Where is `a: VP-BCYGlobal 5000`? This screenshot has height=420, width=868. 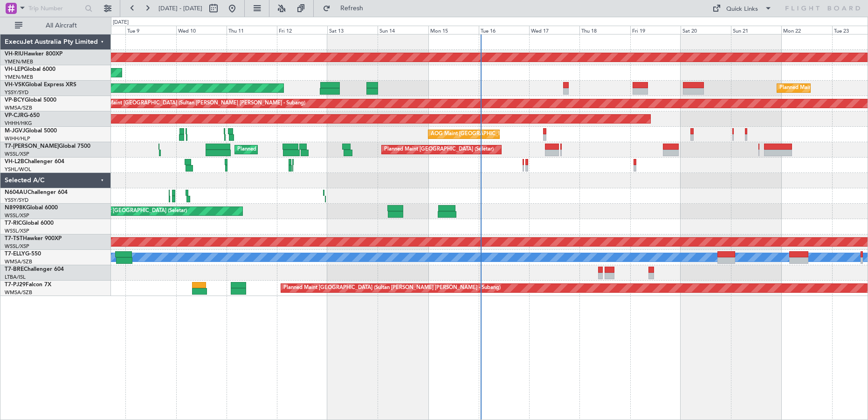
a: VP-BCYGlobal 5000 is located at coordinates (30, 101).